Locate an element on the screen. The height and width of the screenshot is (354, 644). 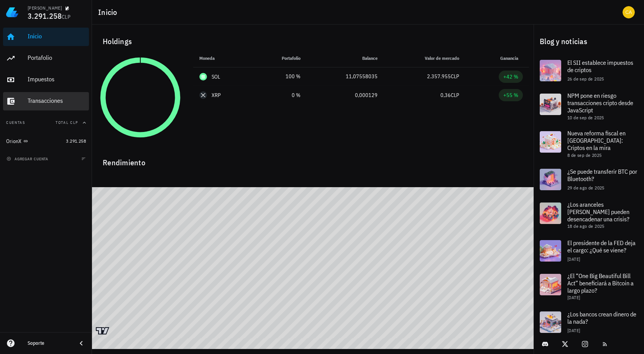
div: Soporte is located at coordinates (49, 343).